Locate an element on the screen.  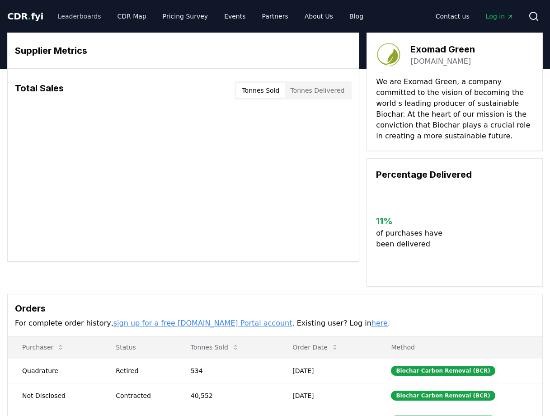
p: For complete order history, . Existing user? Log in . is located at coordinates (275, 323).